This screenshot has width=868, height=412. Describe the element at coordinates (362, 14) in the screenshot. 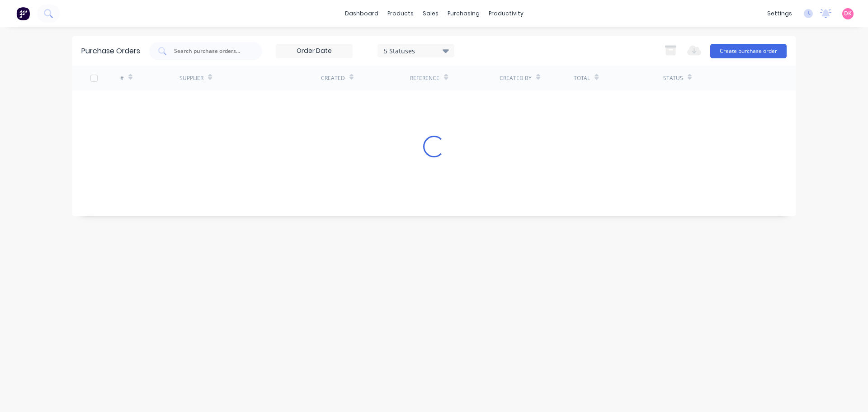

I see `a: dashboard` at that location.